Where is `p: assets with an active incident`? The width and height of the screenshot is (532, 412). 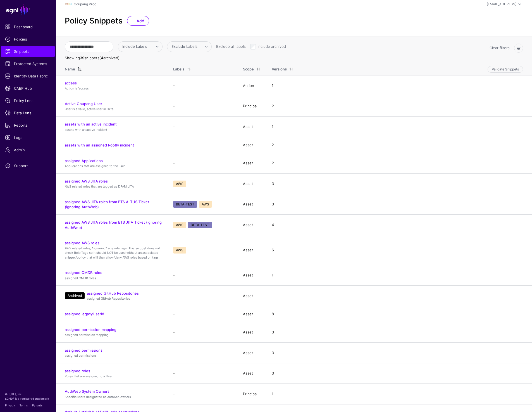 p: assets with an active incident is located at coordinates (113, 130).